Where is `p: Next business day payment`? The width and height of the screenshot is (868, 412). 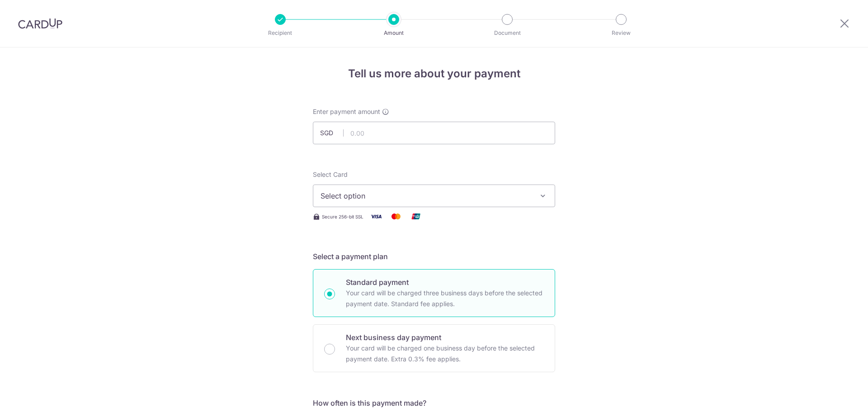
p: Next business day payment is located at coordinates (445, 337).